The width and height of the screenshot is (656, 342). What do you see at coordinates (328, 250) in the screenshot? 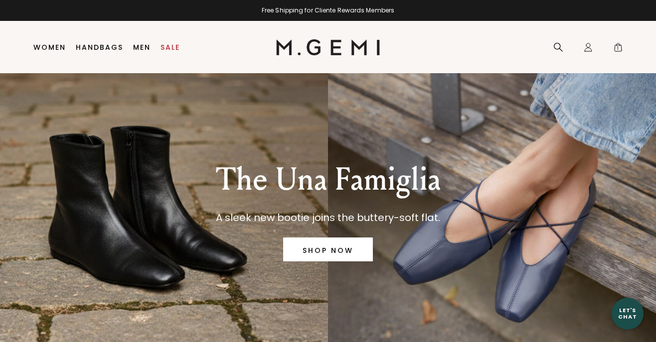
I see `a: SHOP NOW` at bounding box center [328, 250].